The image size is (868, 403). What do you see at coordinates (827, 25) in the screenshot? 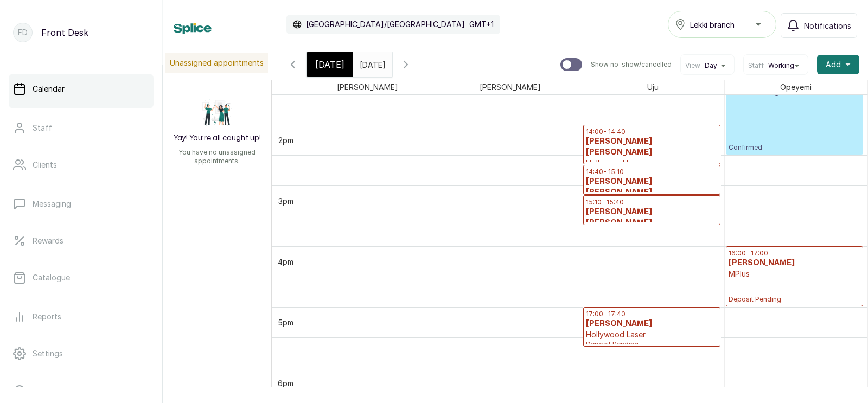
I see `span: Notifications` at bounding box center [827, 25].